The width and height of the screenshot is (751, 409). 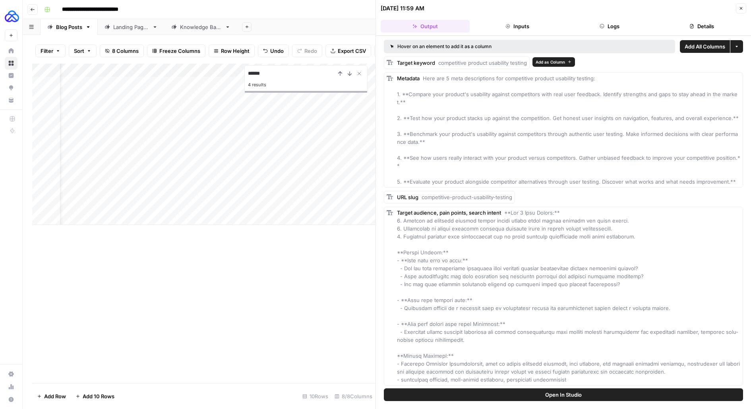 I want to click on div: 10 Rows, so click(x=315, y=396).